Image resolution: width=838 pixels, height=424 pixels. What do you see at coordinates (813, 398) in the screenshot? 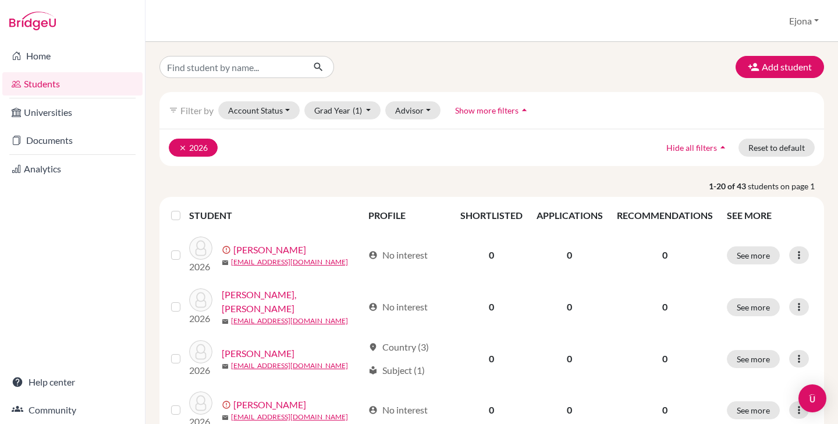
I see `div: Open Intercom Messenger` at bounding box center [813, 398].